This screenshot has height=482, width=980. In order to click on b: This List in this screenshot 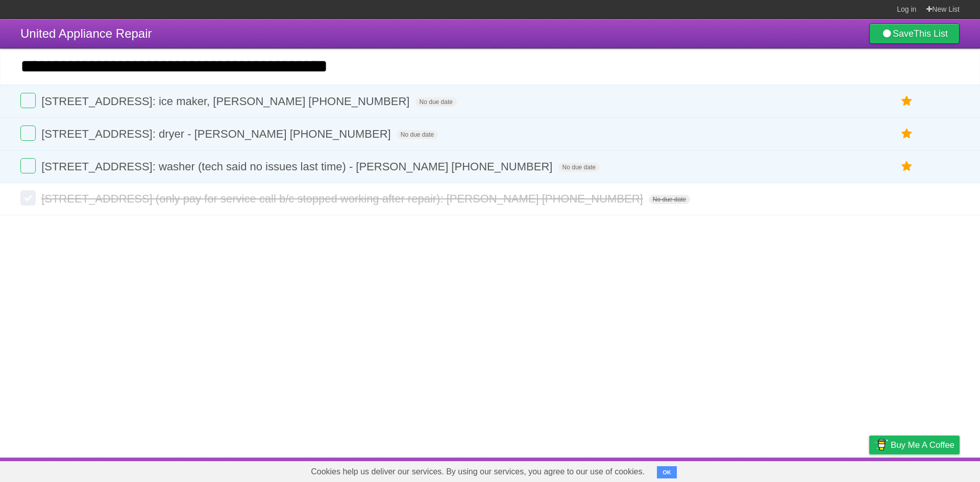, I will do `click(931, 34)`.